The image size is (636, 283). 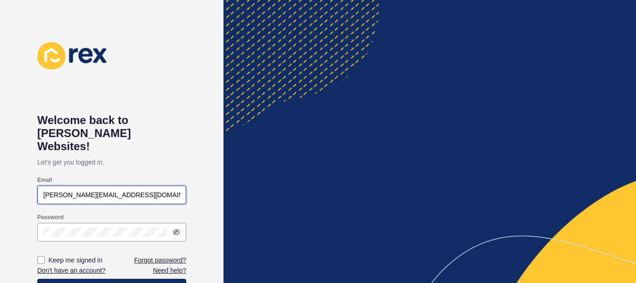 I want to click on input: e.g. name@company.com, so click(x=112, y=195).